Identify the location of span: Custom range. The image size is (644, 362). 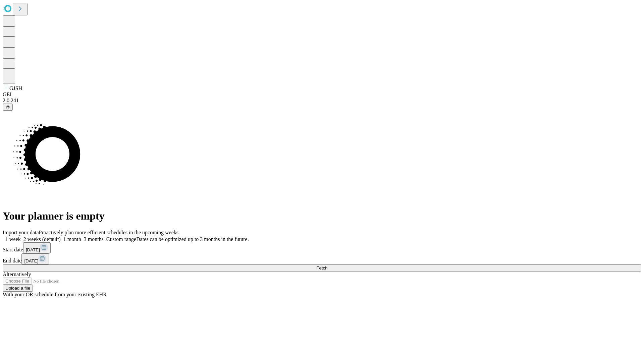
(121, 240).